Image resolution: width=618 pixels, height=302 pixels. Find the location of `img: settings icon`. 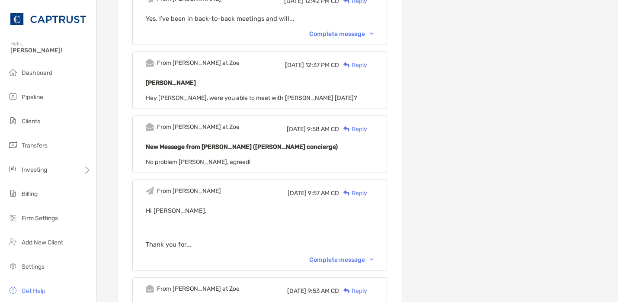

img: settings icon is located at coordinates (13, 266).